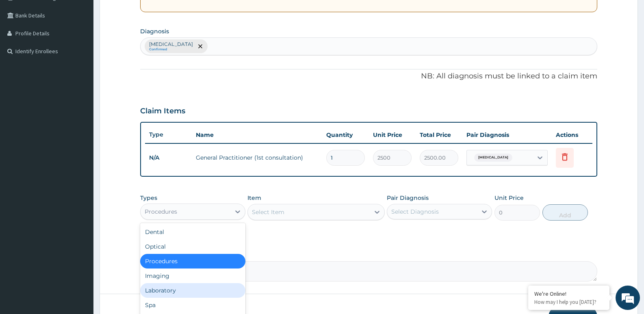  What do you see at coordinates (369, 76) in the screenshot?
I see `p: NB: All diagnosis must be linked to a claim item` at bounding box center [369, 76].